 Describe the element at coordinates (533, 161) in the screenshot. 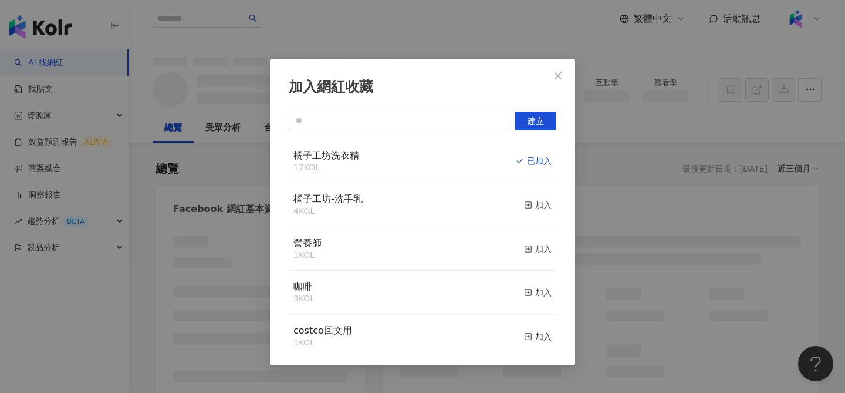

I see `div: 已加入` at that location.